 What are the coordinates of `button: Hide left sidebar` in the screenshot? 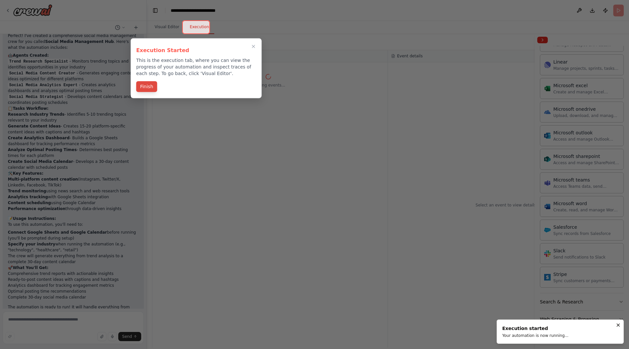 It's located at (155, 10).